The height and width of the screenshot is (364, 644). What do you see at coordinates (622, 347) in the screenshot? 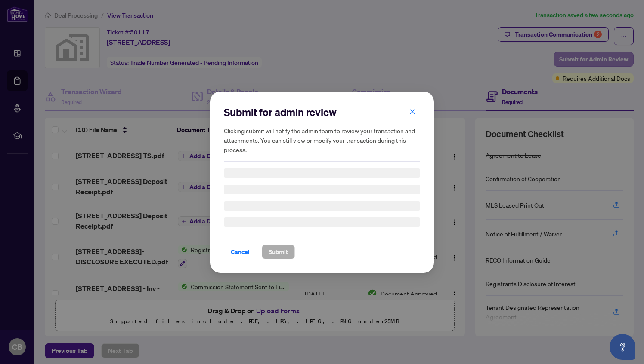
I see `button: Open asap` at bounding box center [622, 347].